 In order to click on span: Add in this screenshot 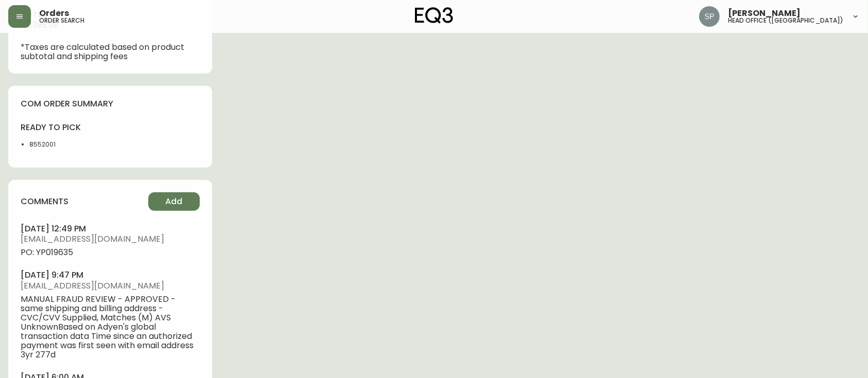, I will do `click(173, 202)`.